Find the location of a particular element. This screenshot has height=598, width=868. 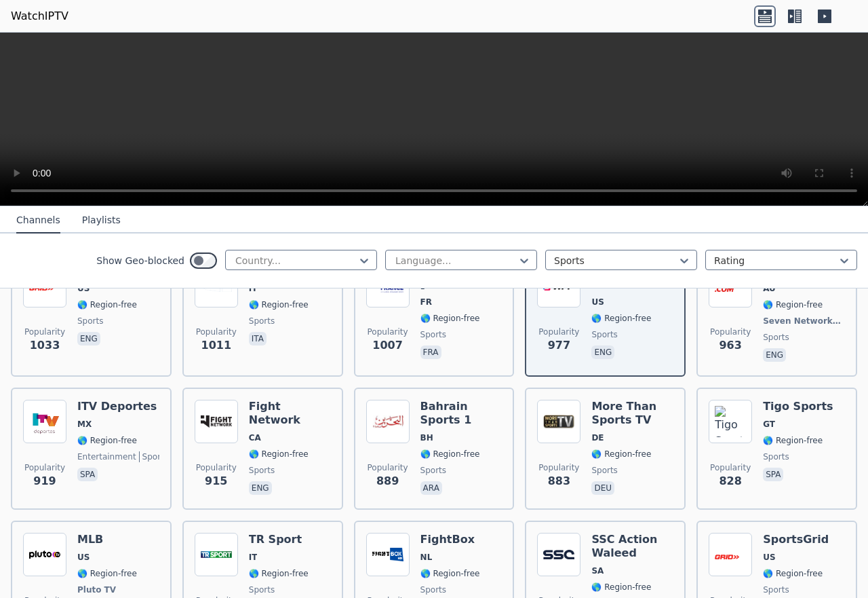

span: FR is located at coordinates (426, 302).